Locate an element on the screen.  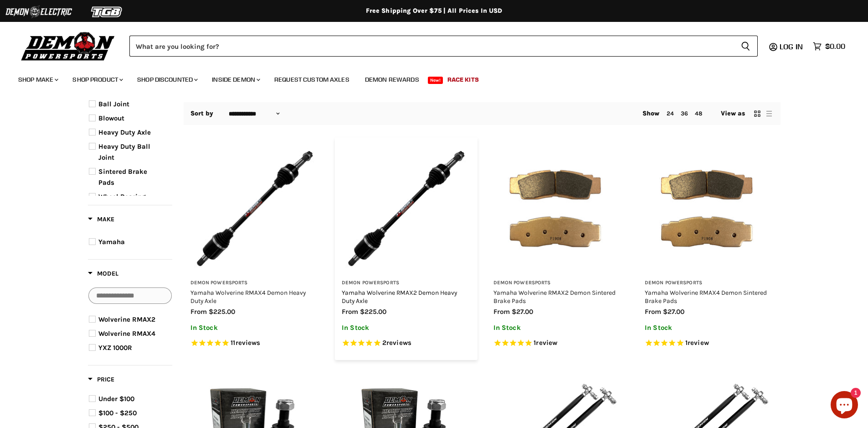
span: Rated 5.0 out of 5 stars 2 reviews is located at coordinates (406, 343).